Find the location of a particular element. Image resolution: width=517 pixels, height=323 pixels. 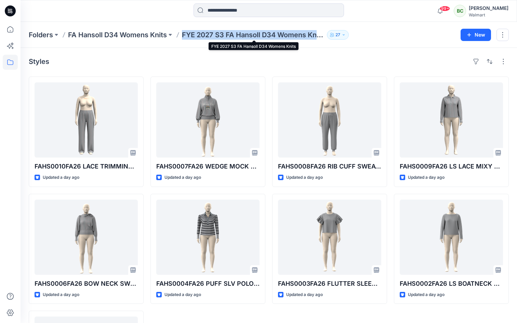

button: 27 is located at coordinates (338, 35).